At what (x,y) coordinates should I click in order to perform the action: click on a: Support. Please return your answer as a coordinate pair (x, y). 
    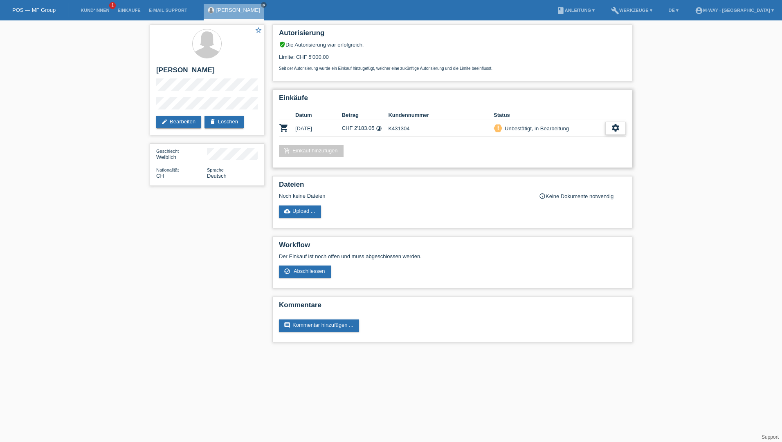
    Looking at the image, I should click on (770, 438).